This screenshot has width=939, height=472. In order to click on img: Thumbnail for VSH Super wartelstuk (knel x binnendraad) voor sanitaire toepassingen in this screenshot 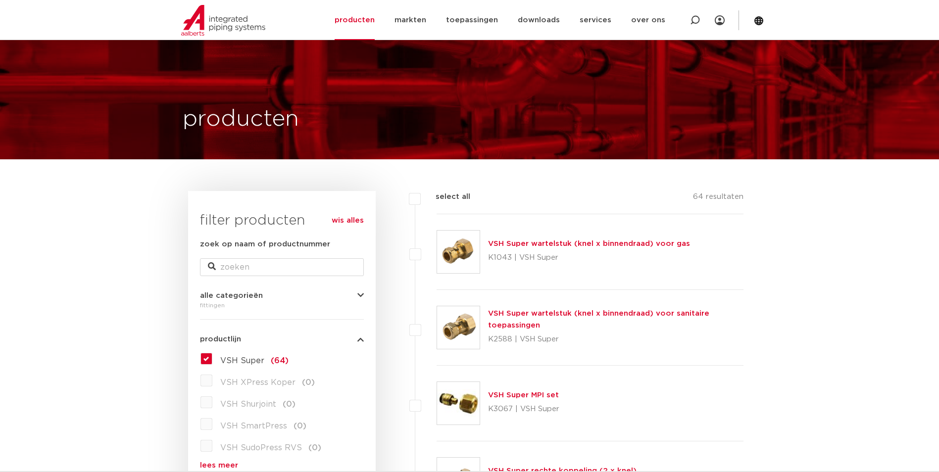, I will do `click(458, 328)`.